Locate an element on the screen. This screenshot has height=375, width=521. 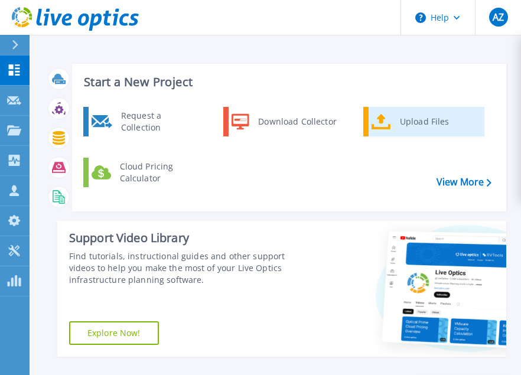
a: View More is located at coordinates (464, 182).